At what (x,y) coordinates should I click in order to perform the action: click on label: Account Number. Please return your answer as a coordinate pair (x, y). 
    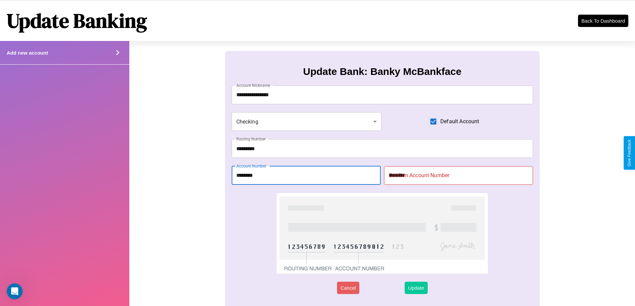
    Looking at the image, I should click on (251, 166).